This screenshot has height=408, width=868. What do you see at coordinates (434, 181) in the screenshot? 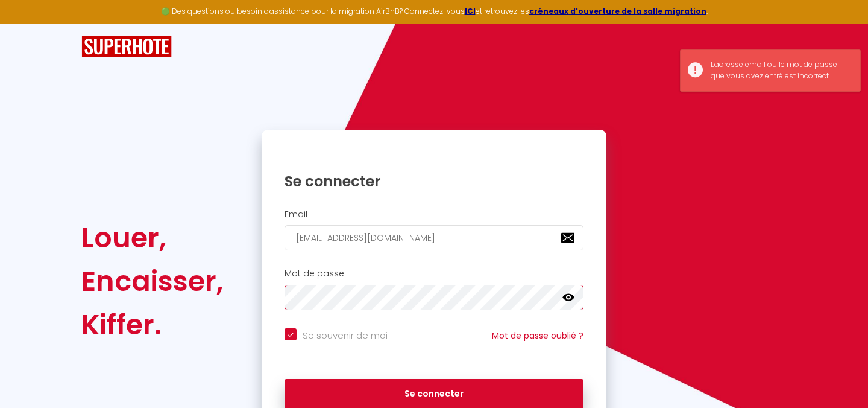
I see `h1: Se connecter` at bounding box center [434, 181].